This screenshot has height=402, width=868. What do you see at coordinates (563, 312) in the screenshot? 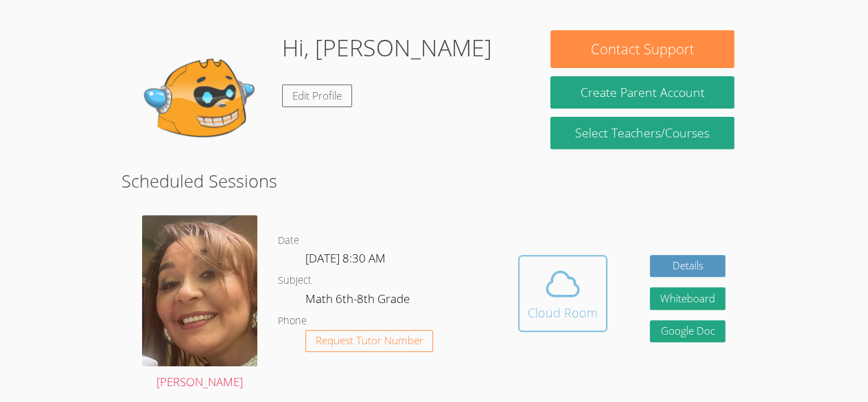
I see `div: Cloud Room` at bounding box center [563, 312].